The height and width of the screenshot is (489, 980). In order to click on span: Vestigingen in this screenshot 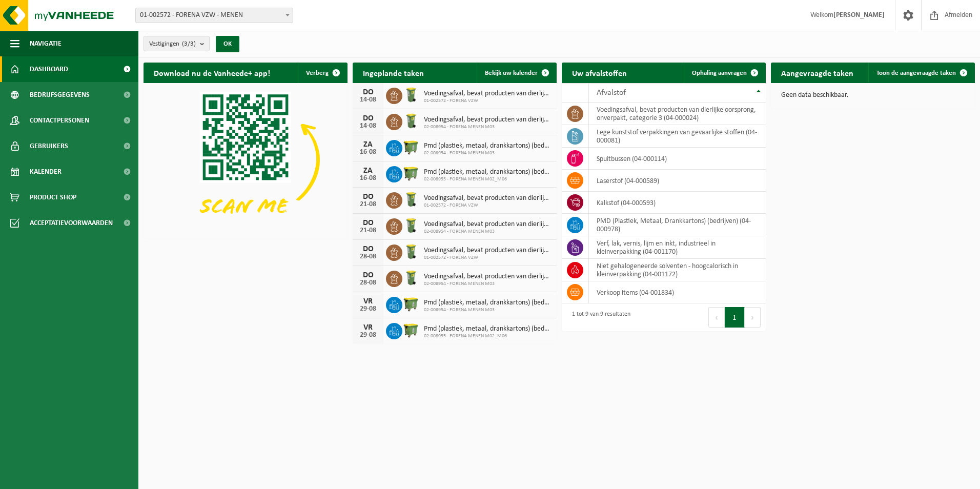, I will do `click(172, 44)`.